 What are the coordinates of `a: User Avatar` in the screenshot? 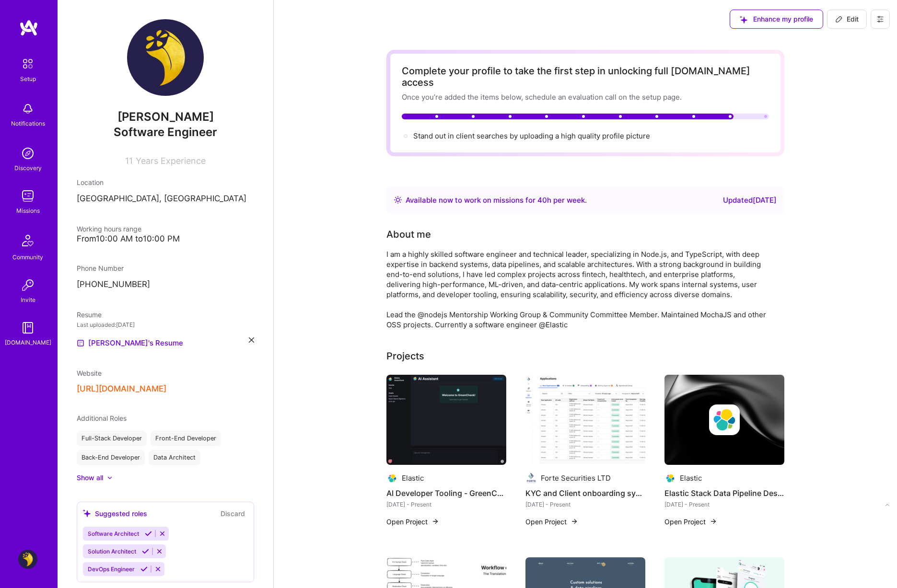 It's located at (28, 559).